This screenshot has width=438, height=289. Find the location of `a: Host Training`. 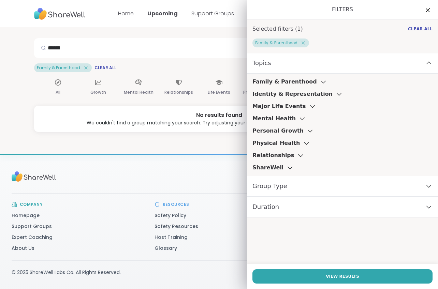

a: Host Training is located at coordinates (171, 237).